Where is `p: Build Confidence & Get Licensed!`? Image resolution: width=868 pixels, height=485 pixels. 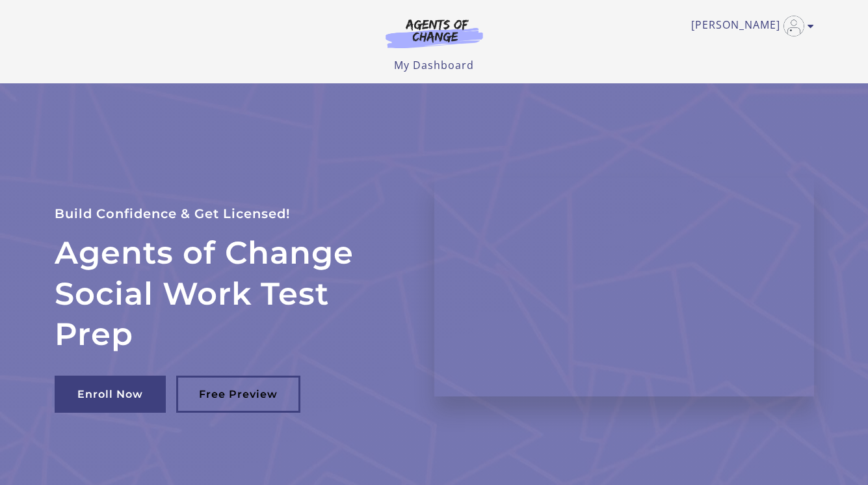 p: Build Confidence & Get Licensed! is located at coordinates (229, 213).